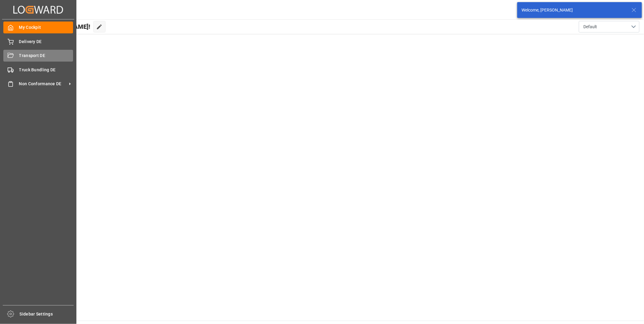 The width and height of the screenshot is (644, 324). Describe the element at coordinates (38, 27) in the screenshot. I see `a: My Cockpit` at that location.